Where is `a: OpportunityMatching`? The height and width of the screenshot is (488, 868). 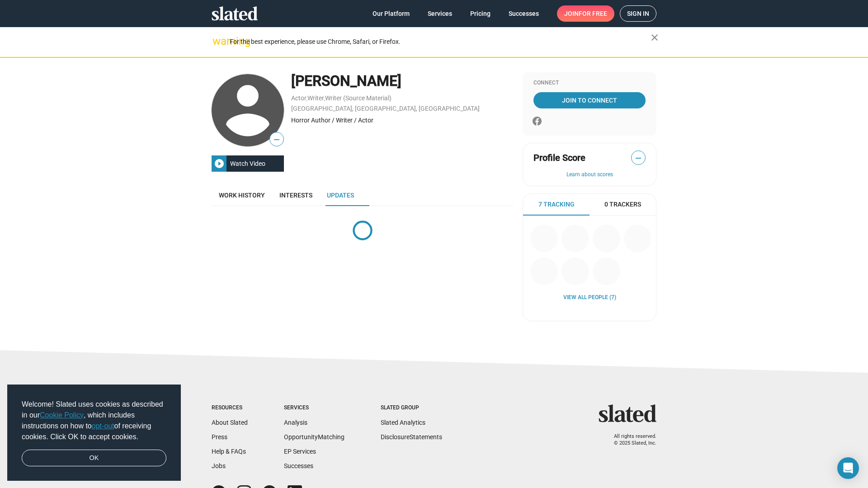 a: OpportunityMatching is located at coordinates (314, 437).